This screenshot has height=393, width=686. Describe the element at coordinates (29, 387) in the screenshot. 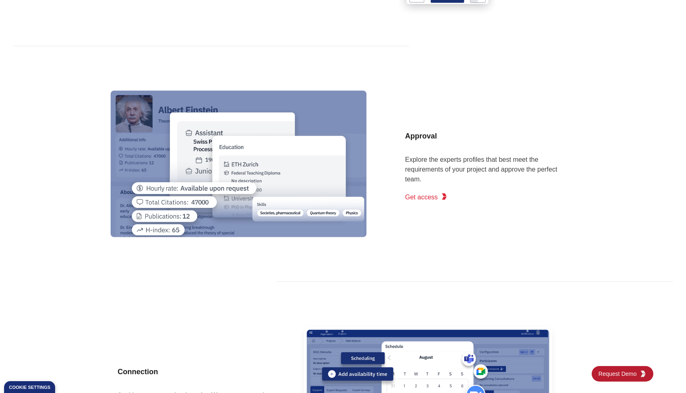

I see `div: Cookie settings` at that location.